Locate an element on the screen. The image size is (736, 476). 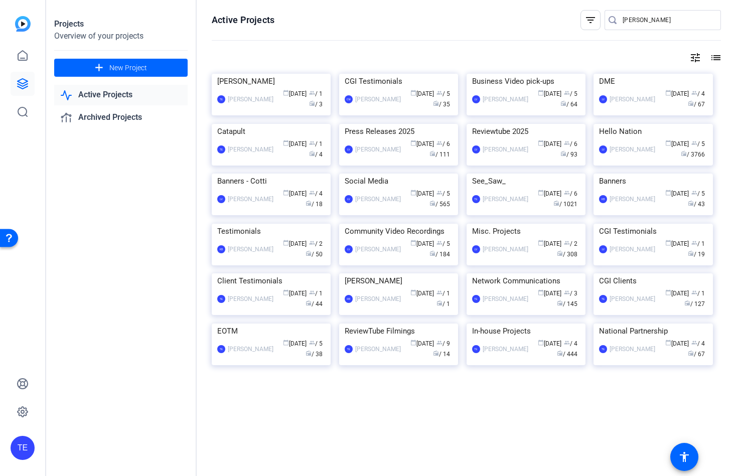
div: Social Media is located at coordinates (398, 181).